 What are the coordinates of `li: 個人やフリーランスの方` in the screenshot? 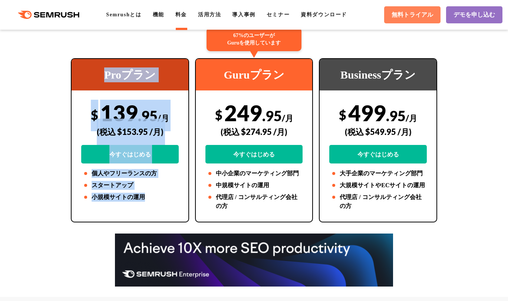 It's located at (130, 173).